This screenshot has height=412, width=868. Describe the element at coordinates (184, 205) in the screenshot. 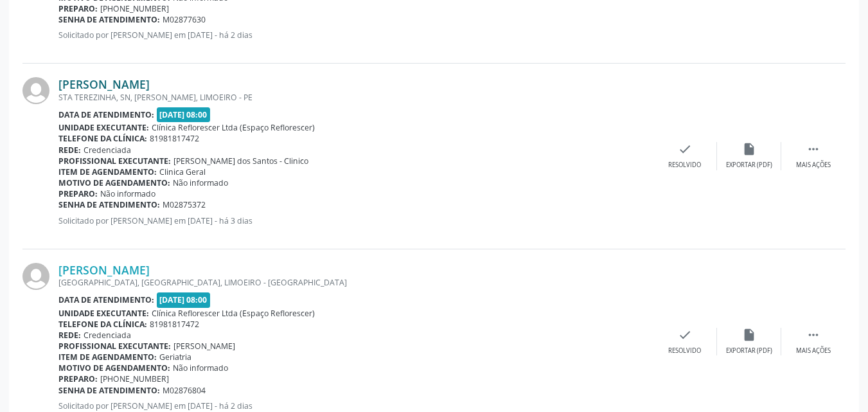

I see `span: M02875372` at that location.